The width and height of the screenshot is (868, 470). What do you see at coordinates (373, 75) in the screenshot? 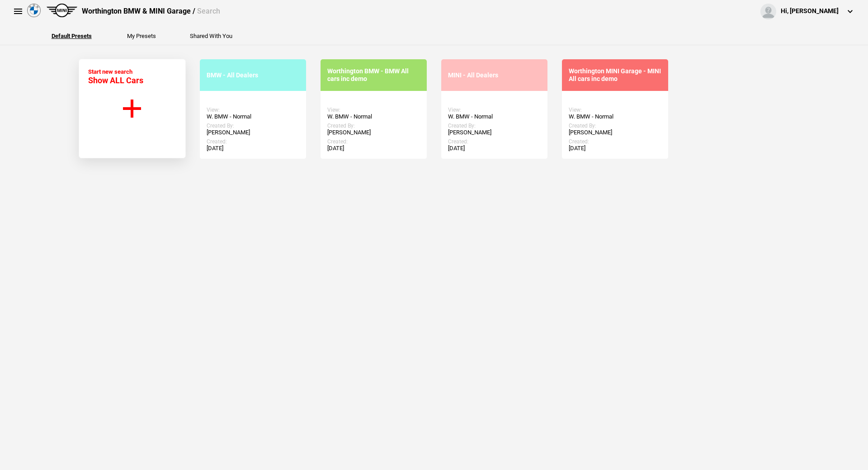
I see `div: Worthington BMW - BMW All cars inc demo` at bounding box center [373, 75].